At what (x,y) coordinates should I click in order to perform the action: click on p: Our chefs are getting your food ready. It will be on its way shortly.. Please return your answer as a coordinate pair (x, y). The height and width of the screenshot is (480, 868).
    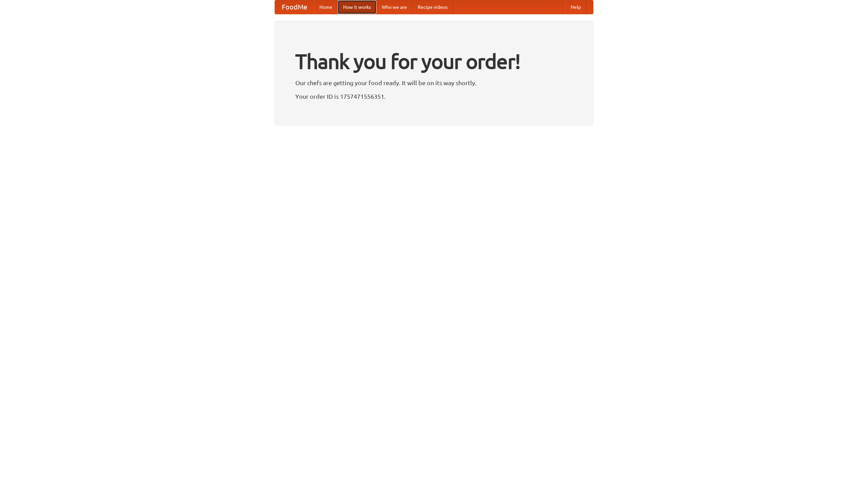
    Looking at the image, I should click on (434, 83).